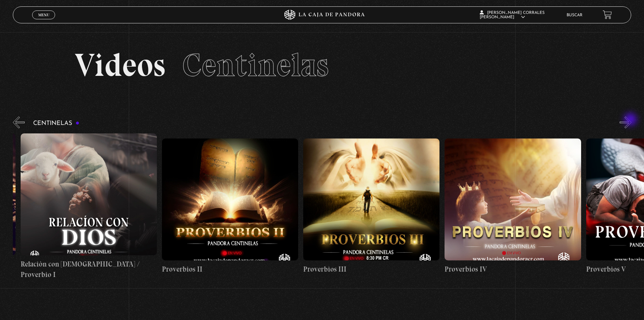  Describe the element at coordinates (322, 65) in the screenshot. I see `h2: Videos` at that location.